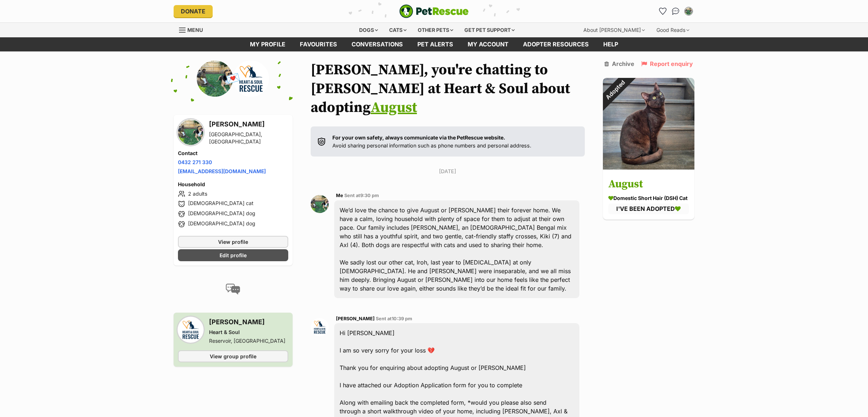 Image resolution: width=868 pixels, height=417 pixels. I want to click on div: Cats, so click(398, 30).